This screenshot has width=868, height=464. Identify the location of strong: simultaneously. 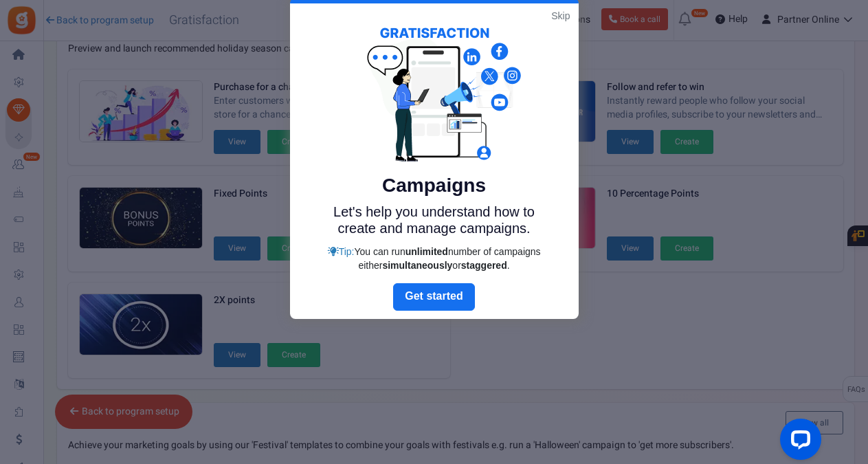
(417, 265).